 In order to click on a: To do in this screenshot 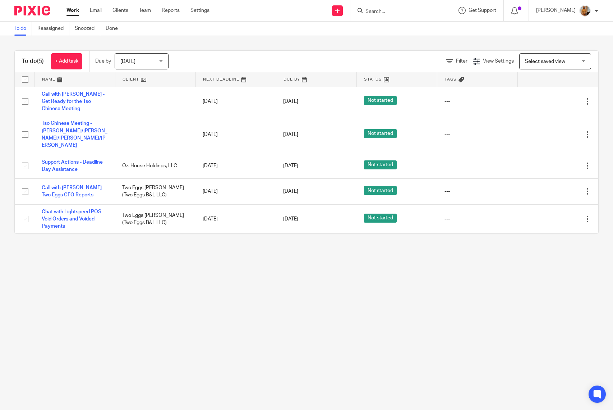, I will do `click(23, 28)`.